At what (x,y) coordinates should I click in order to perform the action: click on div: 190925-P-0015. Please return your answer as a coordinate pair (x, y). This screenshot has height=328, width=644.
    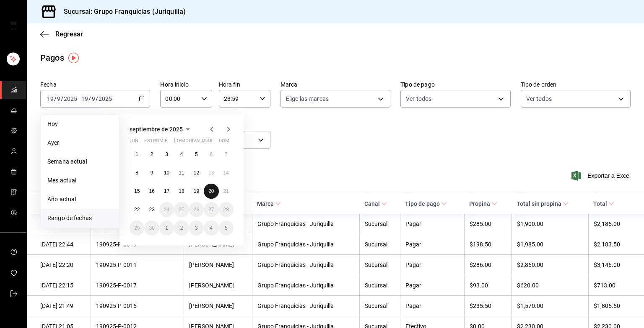
    Looking at the image, I should click on (137, 306).